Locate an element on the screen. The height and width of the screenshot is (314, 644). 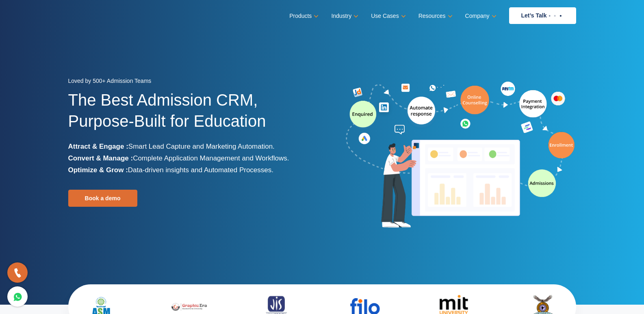
h1: The Best Admission CRM, Purpose-Built for Education is located at coordinates (192, 115).